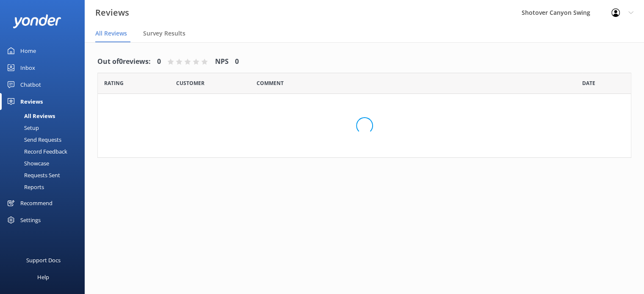  Describe the element at coordinates (45, 139) in the screenshot. I see `a: Send Requests` at that location.